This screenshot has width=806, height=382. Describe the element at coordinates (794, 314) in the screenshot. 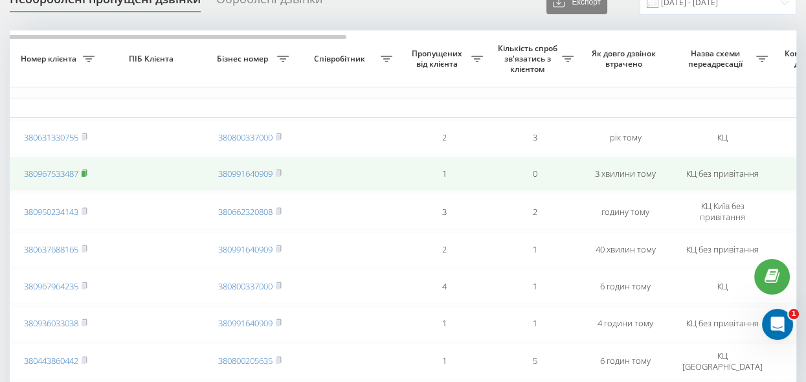

I see `span: 1` at that location.